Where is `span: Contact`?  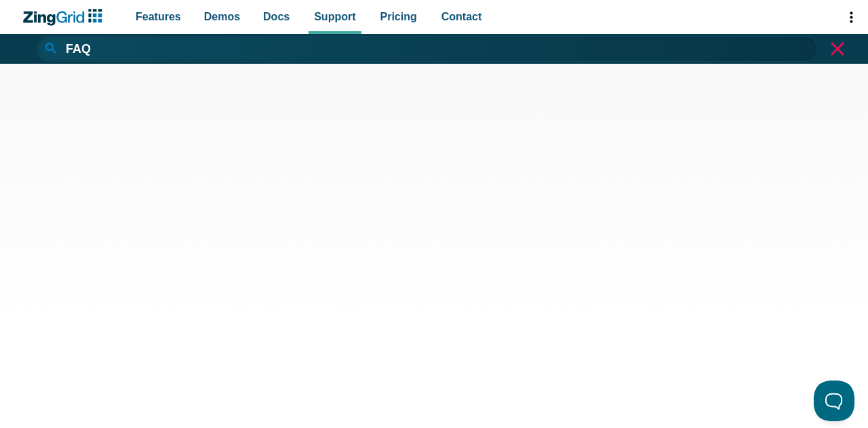
span: Contact is located at coordinates (462, 16).